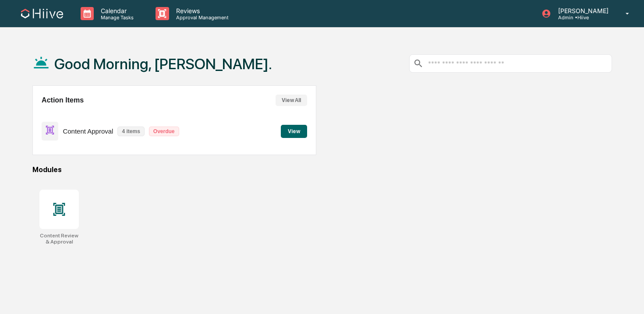  I want to click on p: Reviews, so click(201, 10).